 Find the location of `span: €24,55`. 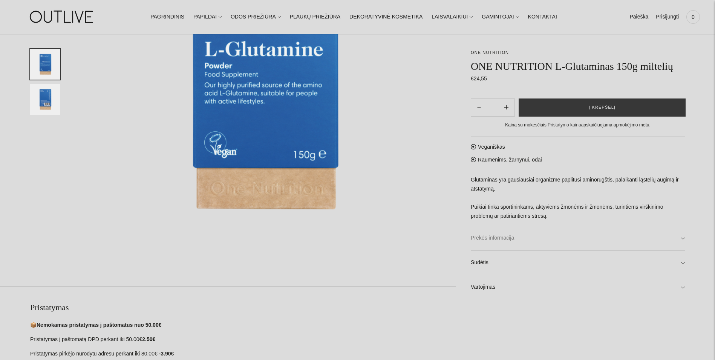

span: €24,55 is located at coordinates (479, 78).